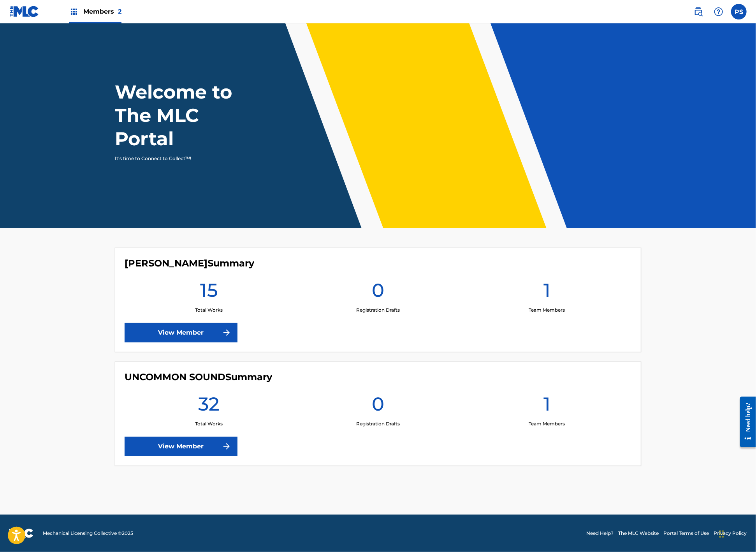  Describe the element at coordinates (721, 534) in the screenshot. I see `div: Drag` at that location.